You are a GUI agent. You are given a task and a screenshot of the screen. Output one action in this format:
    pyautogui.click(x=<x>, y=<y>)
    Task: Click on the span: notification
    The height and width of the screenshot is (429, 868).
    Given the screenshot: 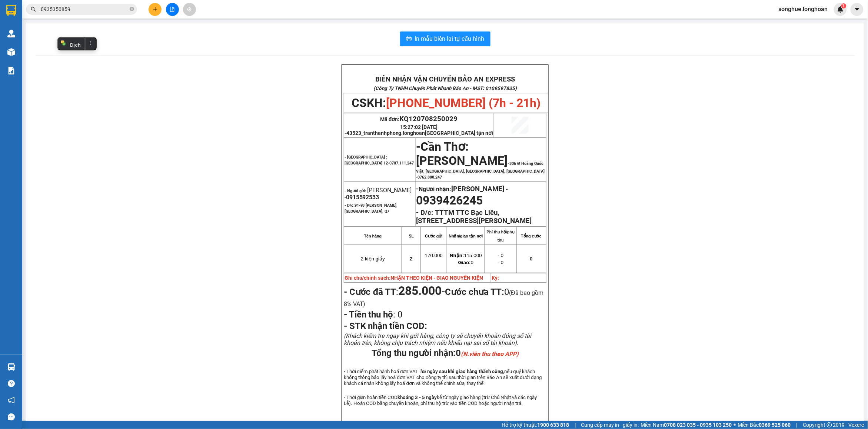 What is the action you would take?
    pyautogui.click(x=11, y=400)
    